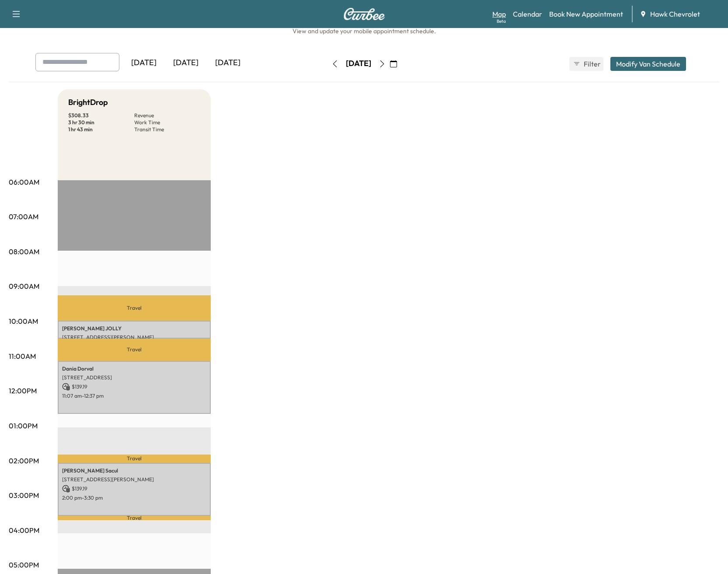  What do you see at coordinates (675, 14) in the screenshot?
I see `span: Hawk Chevrolet` at bounding box center [675, 14].